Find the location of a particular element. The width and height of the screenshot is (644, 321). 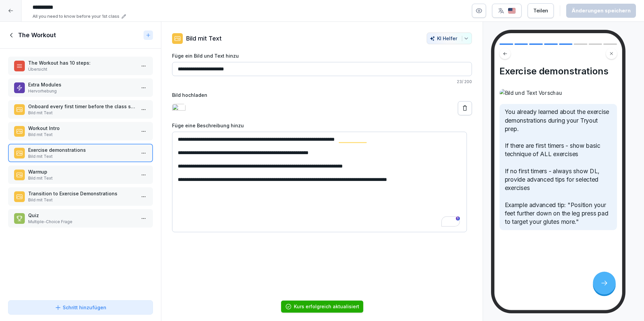

p: Workout Intro is located at coordinates (82, 128).